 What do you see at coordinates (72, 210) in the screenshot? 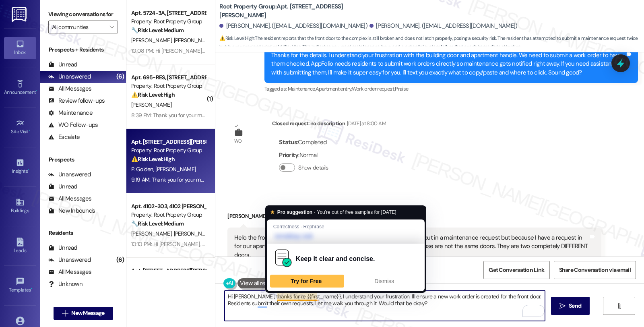
I see `div: New Inbounds` at bounding box center [72, 210].